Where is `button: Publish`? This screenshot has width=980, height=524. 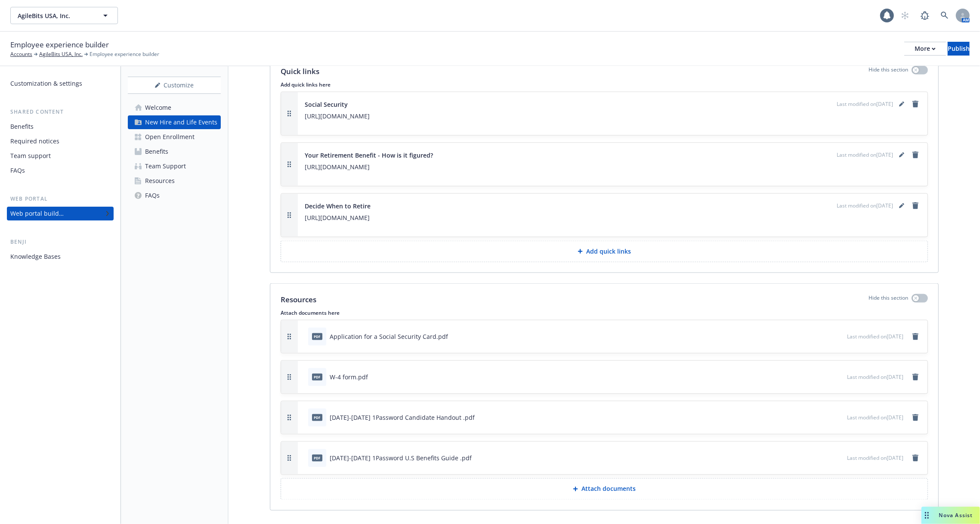 button: Publish is located at coordinates (958, 49).